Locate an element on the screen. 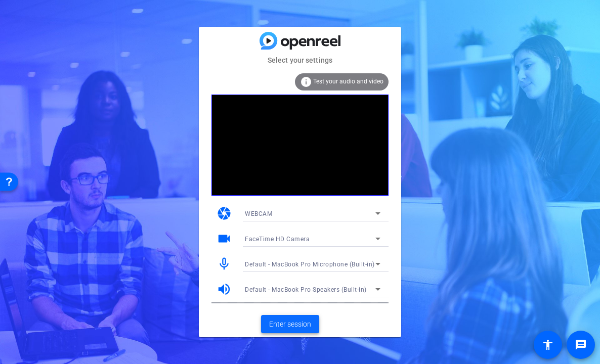  img: blue-gradient.svg is located at coordinates (300, 40).